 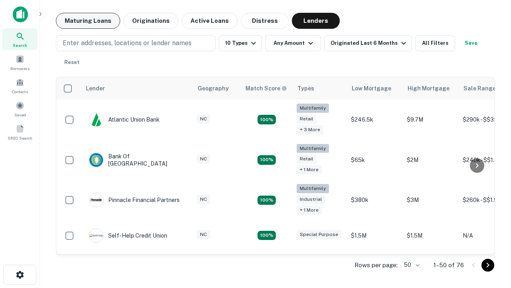 What do you see at coordinates (134, 200) in the screenshot?
I see `div: Pinnacle Financial Partners` at bounding box center [134, 200].